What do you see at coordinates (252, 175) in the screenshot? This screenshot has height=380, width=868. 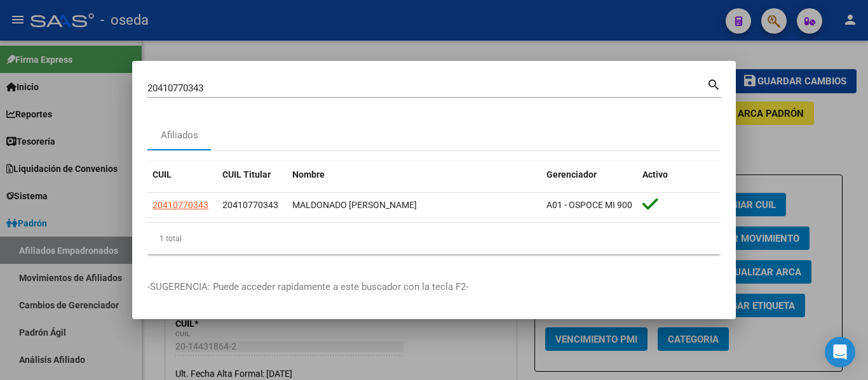 I see `datatable-header-cell: CUIL Titular` at bounding box center [252, 175].